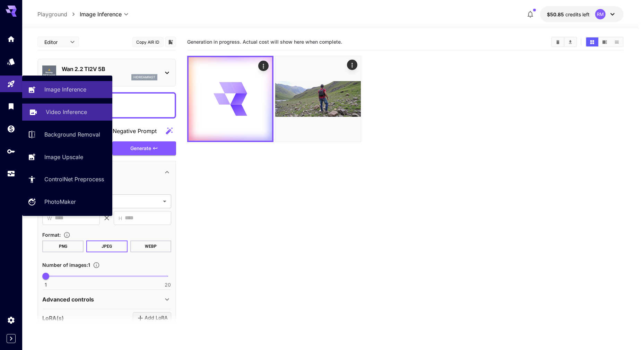 This screenshot has width=644, height=350. I want to click on button: Specify how many images to generate in a single request. Each image generation will be charged se..., so click(96, 265).